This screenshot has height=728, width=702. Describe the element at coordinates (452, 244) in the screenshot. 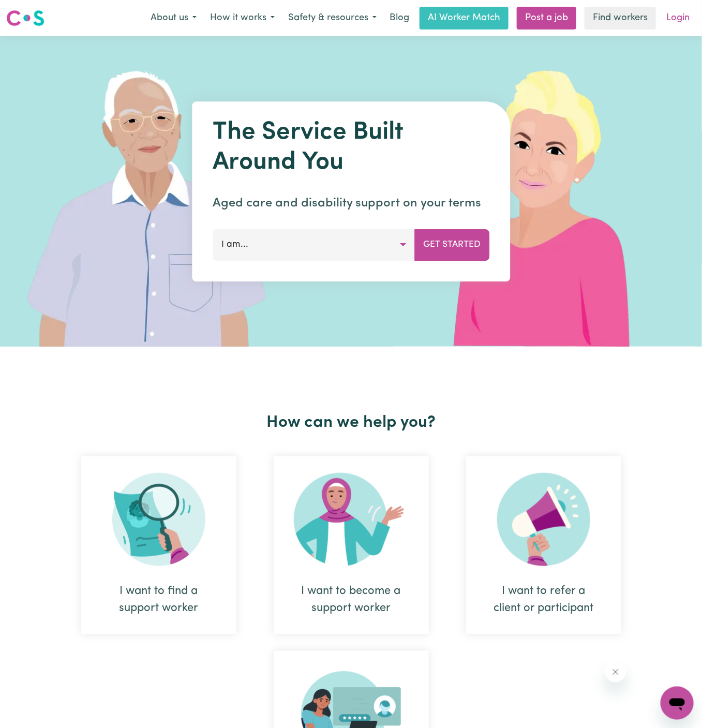

I see `button: Get Started` at that location.